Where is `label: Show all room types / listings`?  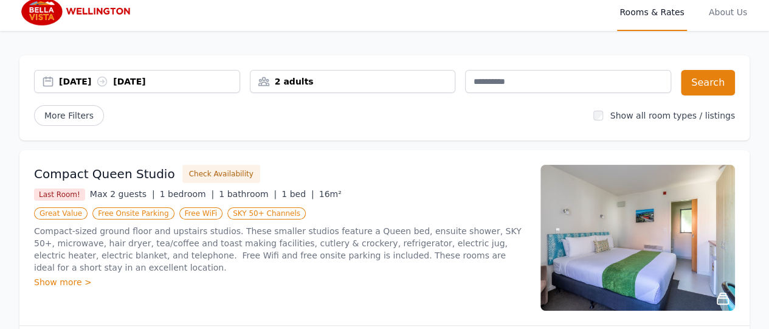 label: Show all room types / listings is located at coordinates (673, 116).